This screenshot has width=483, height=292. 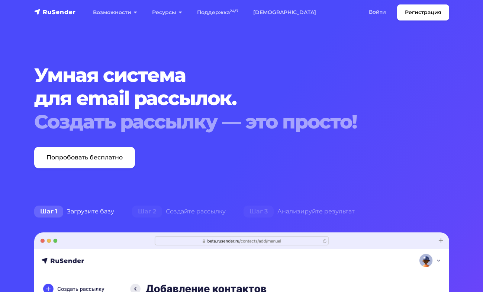 I want to click on span: Шаг 3, so click(x=258, y=211).